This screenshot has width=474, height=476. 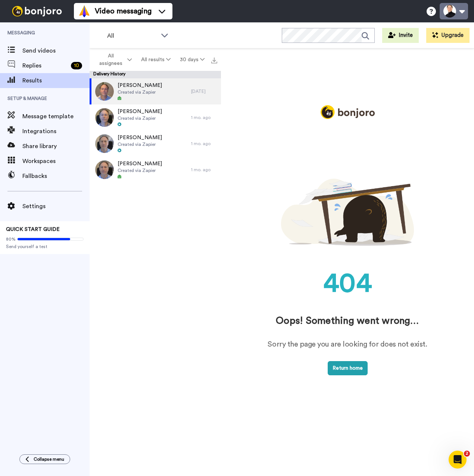 I want to click on span: Share library, so click(x=56, y=146).